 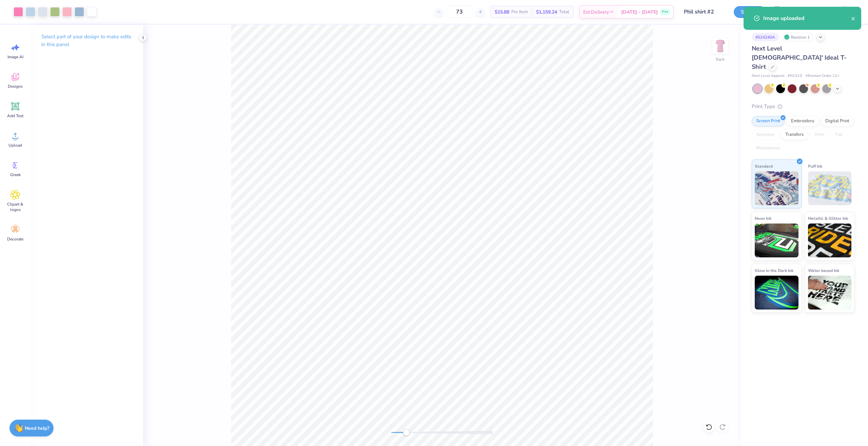 I want to click on div: Screen Print, so click(x=768, y=121).